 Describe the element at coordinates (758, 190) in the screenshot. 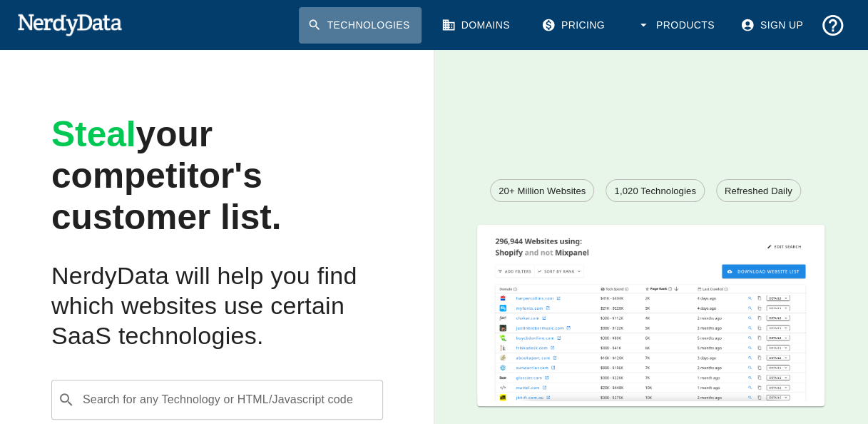

I see `a: Refreshed Daily` at that location.